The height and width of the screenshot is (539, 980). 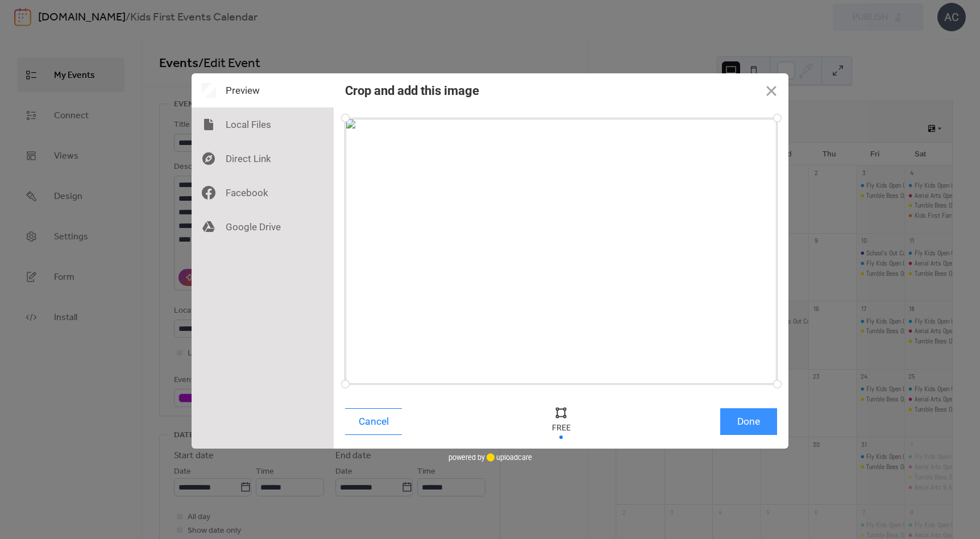 What do you see at coordinates (263, 193) in the screenshot?
I see `div: Facebook` at bounding box center [263, 193].